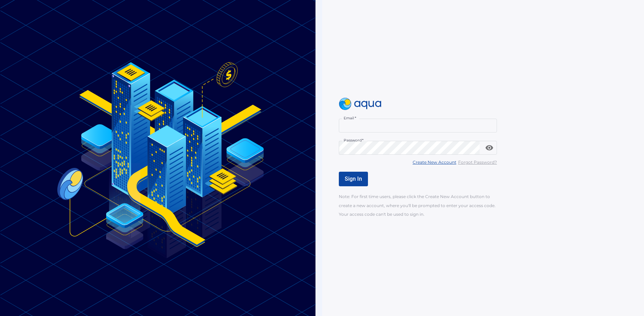 The height and width of the screenshot is (316, 644). What do you see at coordinates (354, 140) in the screenshot?
I see `label: Password` at bounding box center [354, 140].